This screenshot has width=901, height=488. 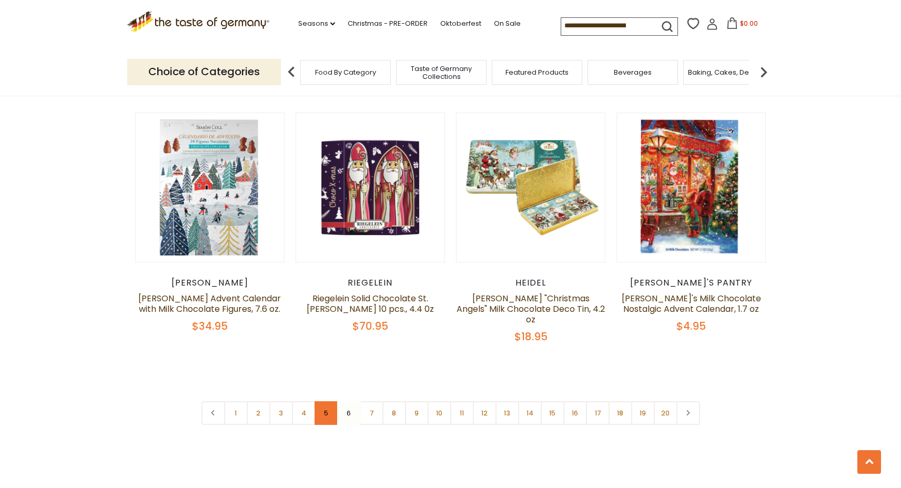 I want to click on a: 13, so click(x=507, y=413).